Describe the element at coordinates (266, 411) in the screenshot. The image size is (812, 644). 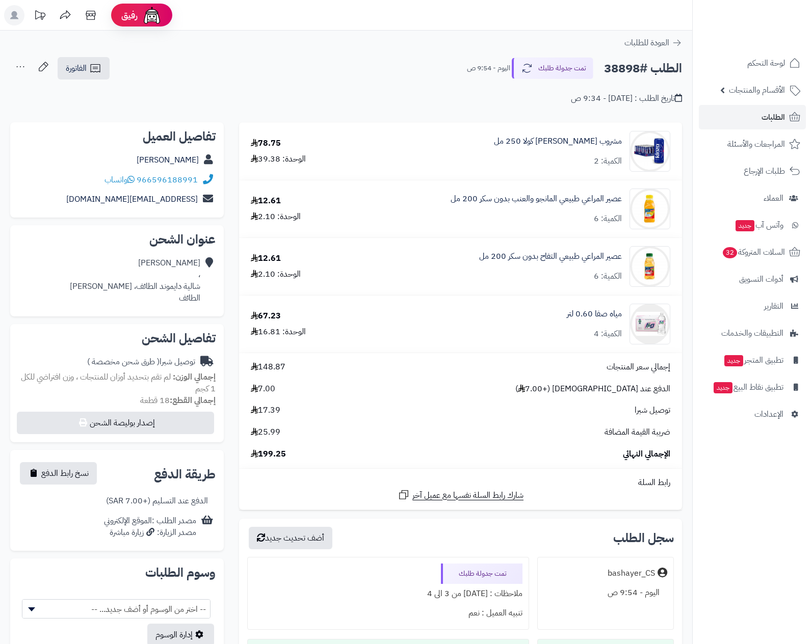
I see `span: 17.39` at that location.